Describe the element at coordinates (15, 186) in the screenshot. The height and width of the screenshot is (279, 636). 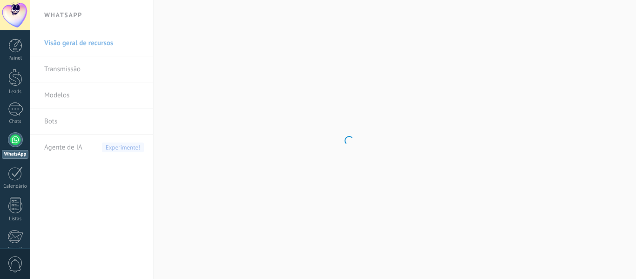
I see `div: Calendário` at that location.